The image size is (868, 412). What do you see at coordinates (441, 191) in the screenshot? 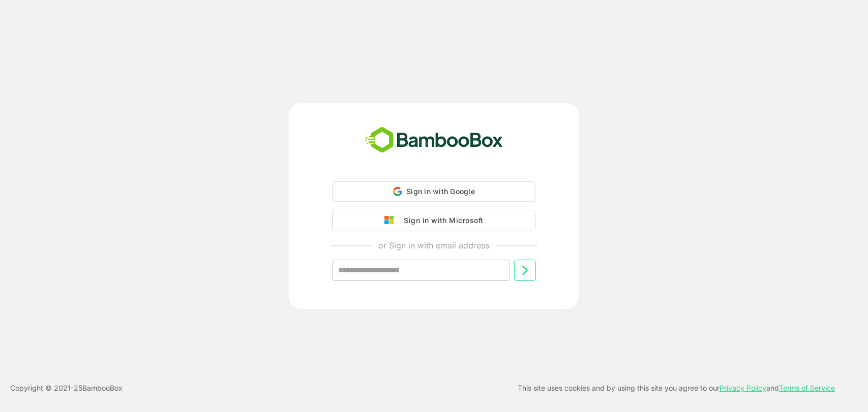
I see `span: Sign in with Google` at bounding box center [441, 191].